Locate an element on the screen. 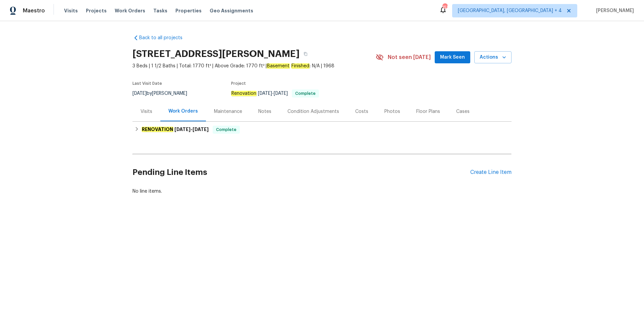 The width and height of the screenshot is (644, 321). em: Renovation is located at coordinates (244, 93).